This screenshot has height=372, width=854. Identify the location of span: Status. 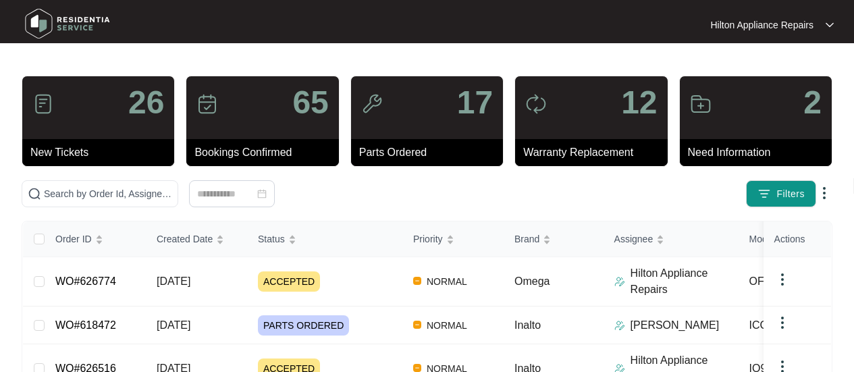
(271, 239).